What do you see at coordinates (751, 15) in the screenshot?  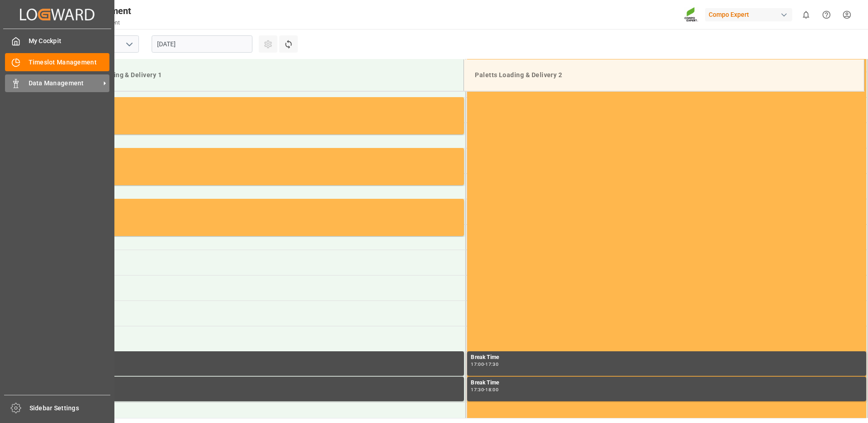 I see `button: Compo Expert` at bounding box center [751, 15].